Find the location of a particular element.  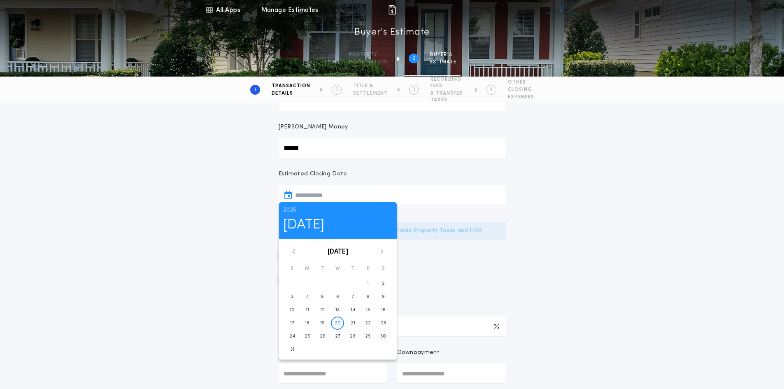

time: 23 is located at coordinates (383, 323).